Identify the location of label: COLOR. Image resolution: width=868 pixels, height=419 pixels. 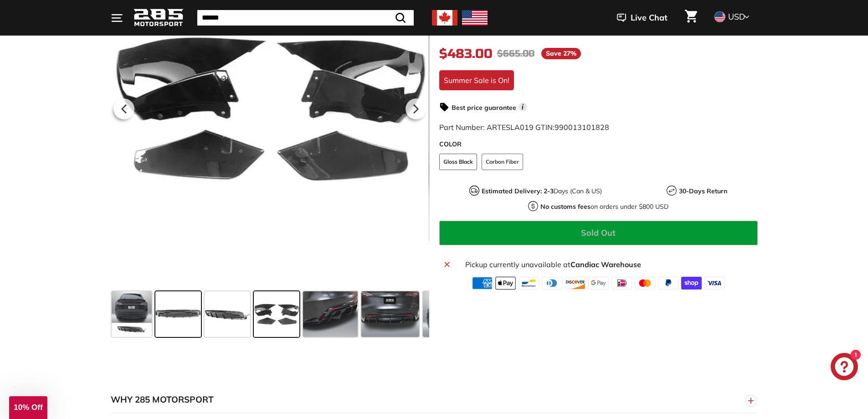
(598, 144).